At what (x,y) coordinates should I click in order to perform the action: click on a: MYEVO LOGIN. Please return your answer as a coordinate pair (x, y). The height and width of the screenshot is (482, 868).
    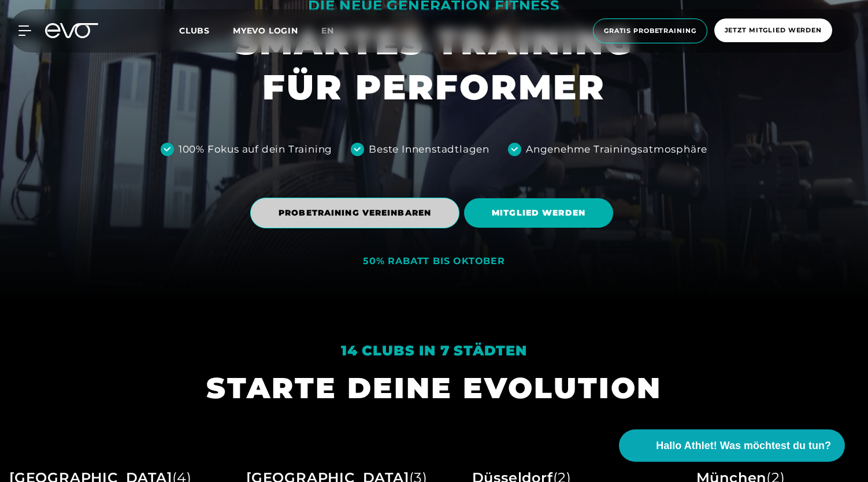
    Looking at the image, I should click on (265, 30).